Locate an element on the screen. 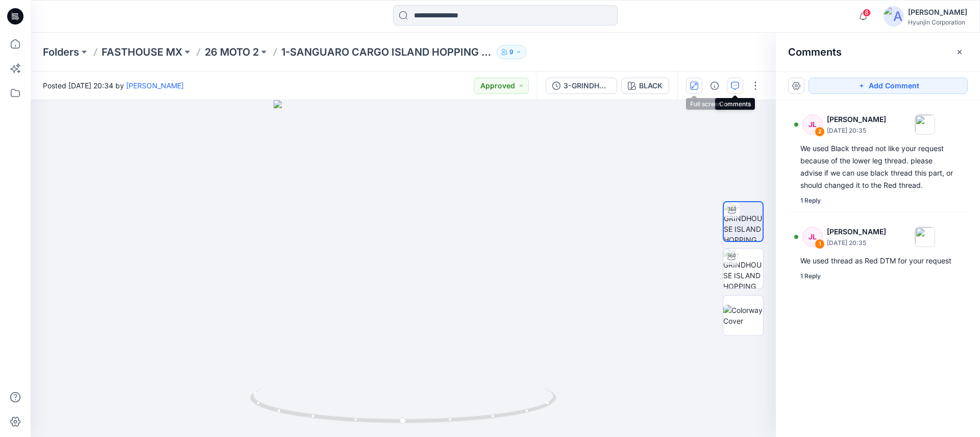 The image size is (980, 437). p: 26 MOTO 2 is located at coordinates (232, 52).